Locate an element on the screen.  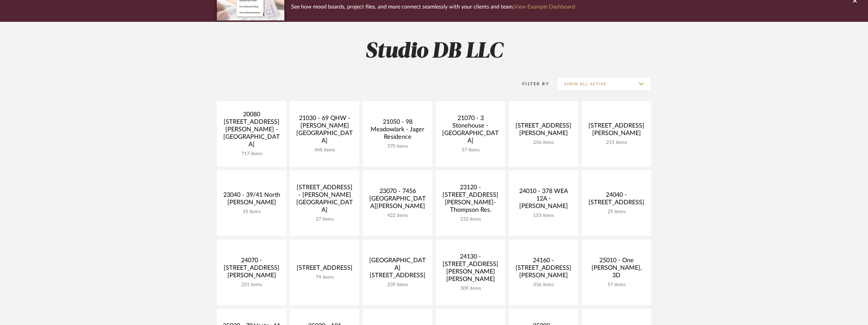
div: 27 items is located at coordinates (324, 219).